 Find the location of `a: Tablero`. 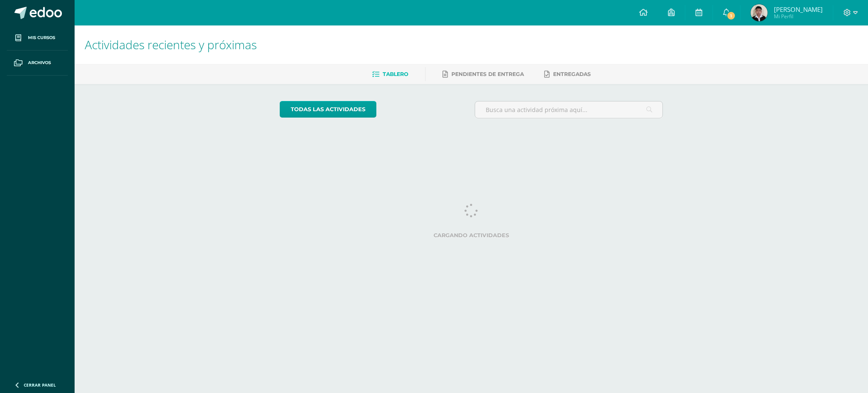

a: Tablero is located at coordinates (390, 74).